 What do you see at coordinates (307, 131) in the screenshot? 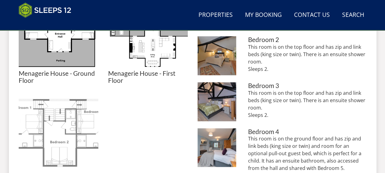
I see `h3: Bedroom 4` at bounding box center [307, 131].